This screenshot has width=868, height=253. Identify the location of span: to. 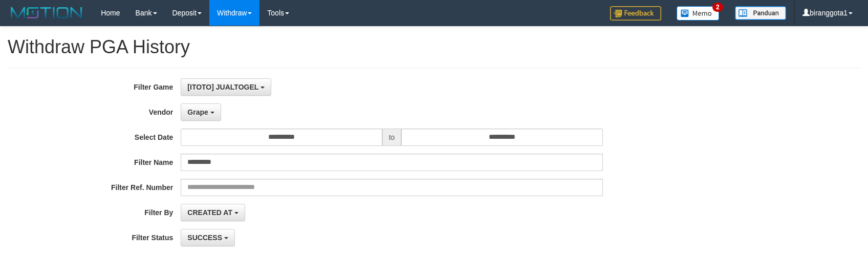
(392, 137).